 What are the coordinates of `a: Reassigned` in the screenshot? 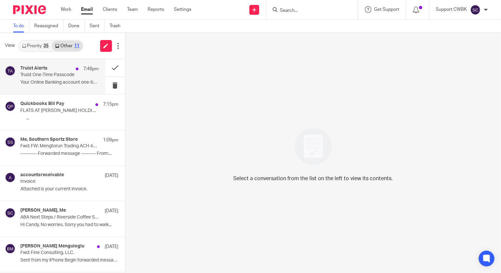 It's located at (49, 26).